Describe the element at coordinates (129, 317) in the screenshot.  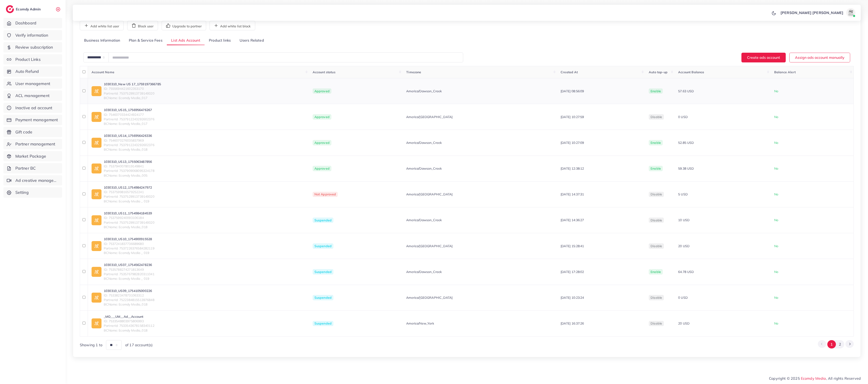
I see `a: _MO___UM__Ad__Account` at that location.